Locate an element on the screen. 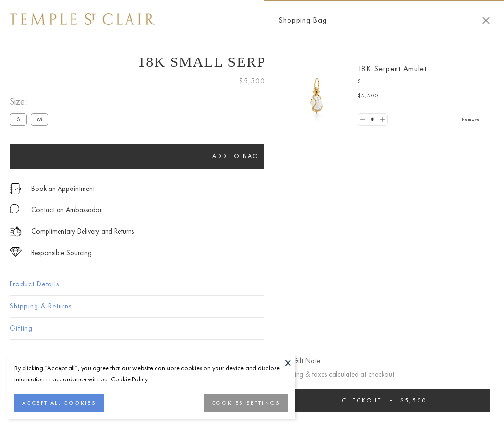 The height and width of the screenshot is (426, 504). div: Contact an Ambassador is located at coordinates (66, 209).